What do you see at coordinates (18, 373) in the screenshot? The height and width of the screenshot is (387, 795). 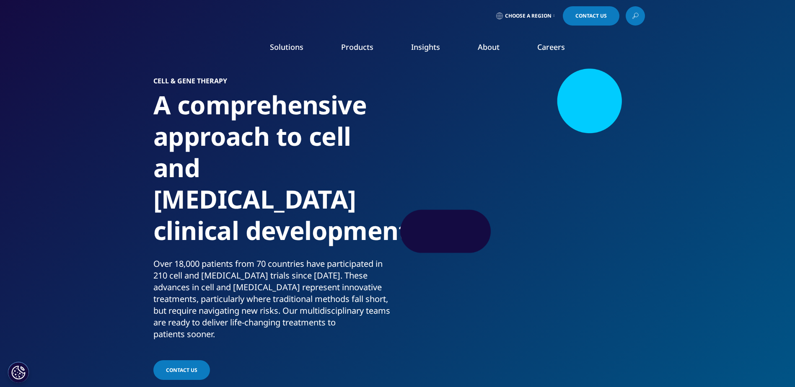 I see `button: Cookies Settings` at bounding box center [18, 373].